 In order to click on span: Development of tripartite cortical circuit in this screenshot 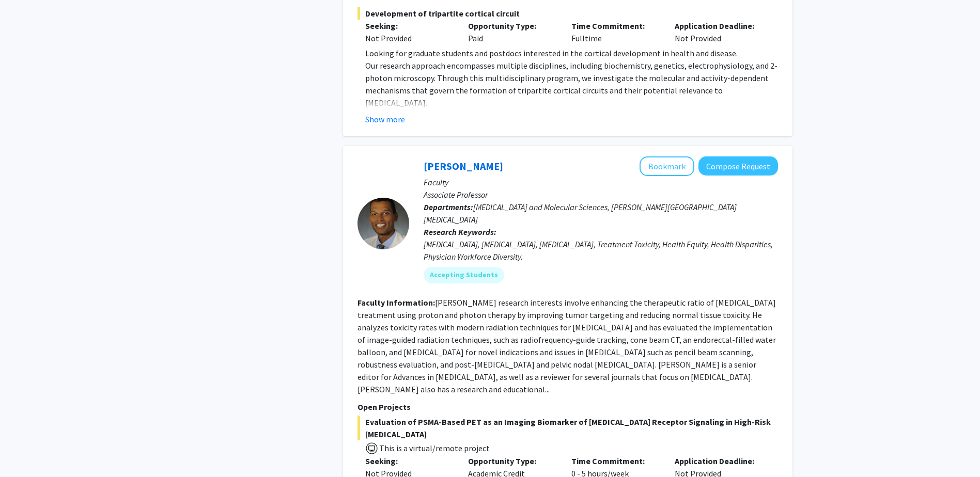, I will do `click(568, 13)`.